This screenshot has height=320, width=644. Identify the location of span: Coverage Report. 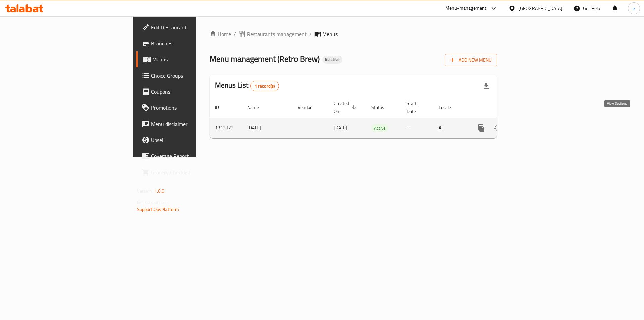
(193, 156).